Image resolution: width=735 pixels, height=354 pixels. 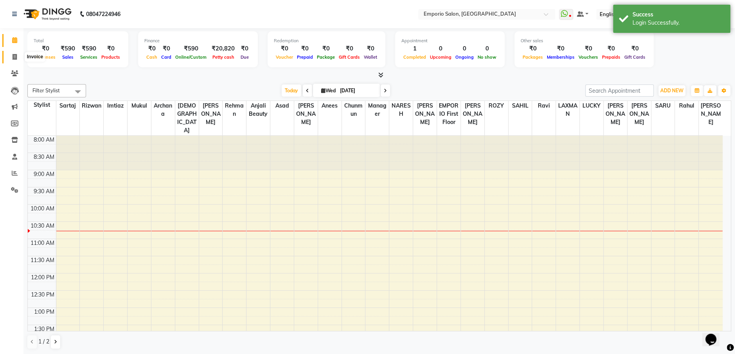 What do you see at coordinates (166, 57) in the screenshot?
I see `span: Card` at bounding box center [166, 57].